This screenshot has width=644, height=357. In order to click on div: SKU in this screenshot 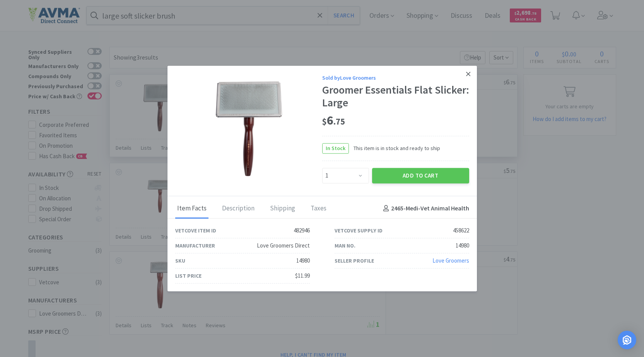, I will do `click(180, 261)`.